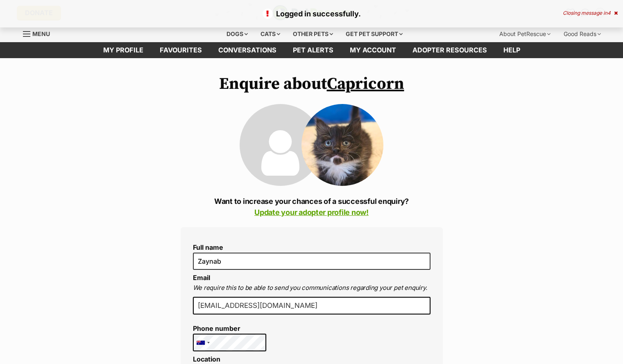  Describe the element at coordinates (312, 288) in the screenshot. I see `p: We require this to be able to send you communications regarding your pet enquiry.` at that location.